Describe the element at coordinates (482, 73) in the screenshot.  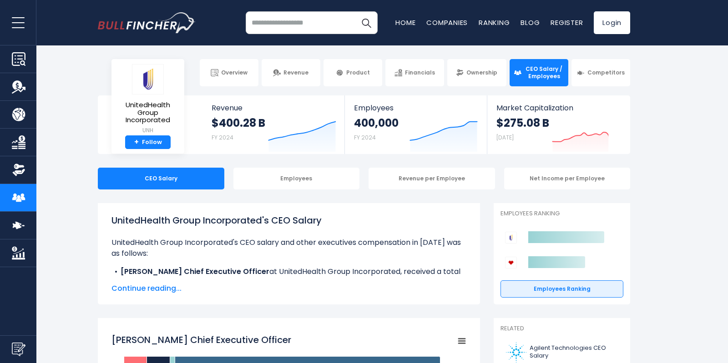
I see `span: Ownership` at that location.